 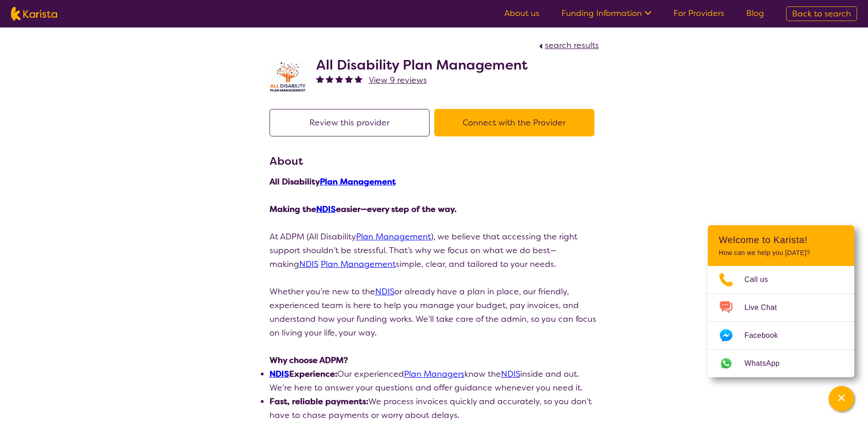 I want to click on a: Review this provider, so click(x=352, y=123).